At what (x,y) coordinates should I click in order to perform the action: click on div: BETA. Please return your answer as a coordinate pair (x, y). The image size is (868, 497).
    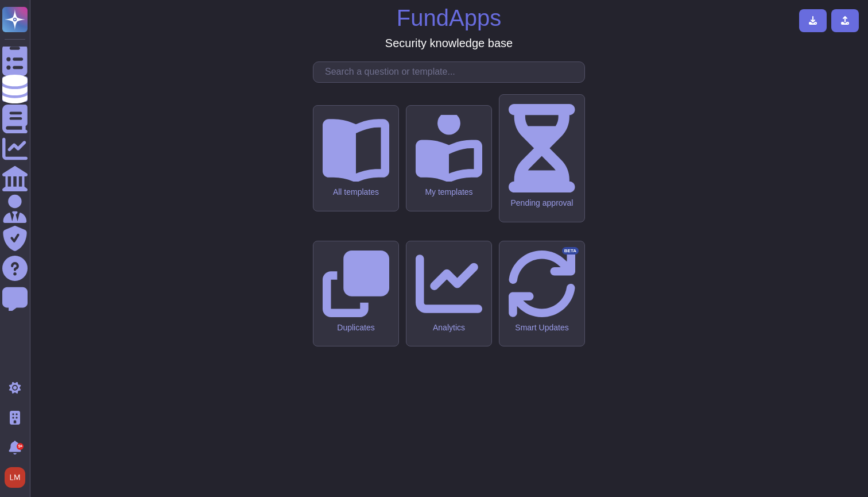
    Looking at the image, I should click on (570, 251).